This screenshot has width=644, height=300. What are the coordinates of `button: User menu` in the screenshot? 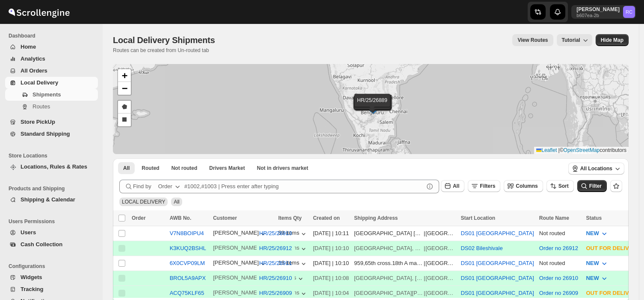 It's located at (604, 12).